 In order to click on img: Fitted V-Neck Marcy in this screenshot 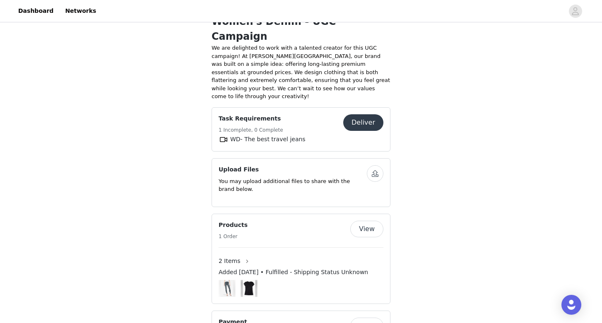, I will do `click(249, 288)`.